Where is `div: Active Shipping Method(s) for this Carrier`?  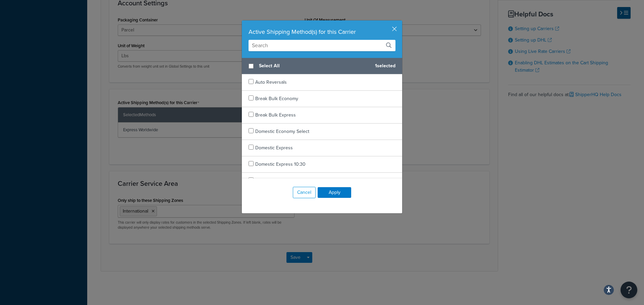
div: Active Shipping Method(s) for this Carrier is located at coordinates (322, 32).